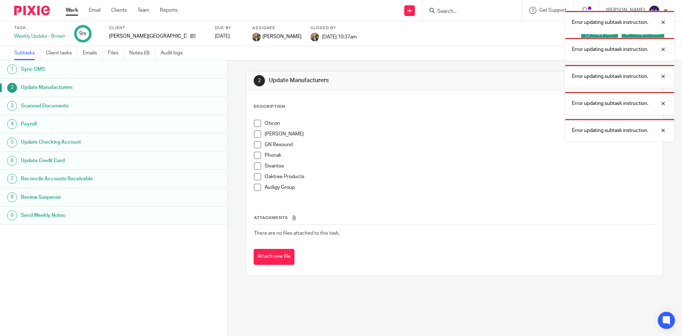 The width and height of the screenshot is (682, 336). What do you see at coordinates (12, 69) in the screenshot?
I see `div: 1` at bounding box center [12, 69].